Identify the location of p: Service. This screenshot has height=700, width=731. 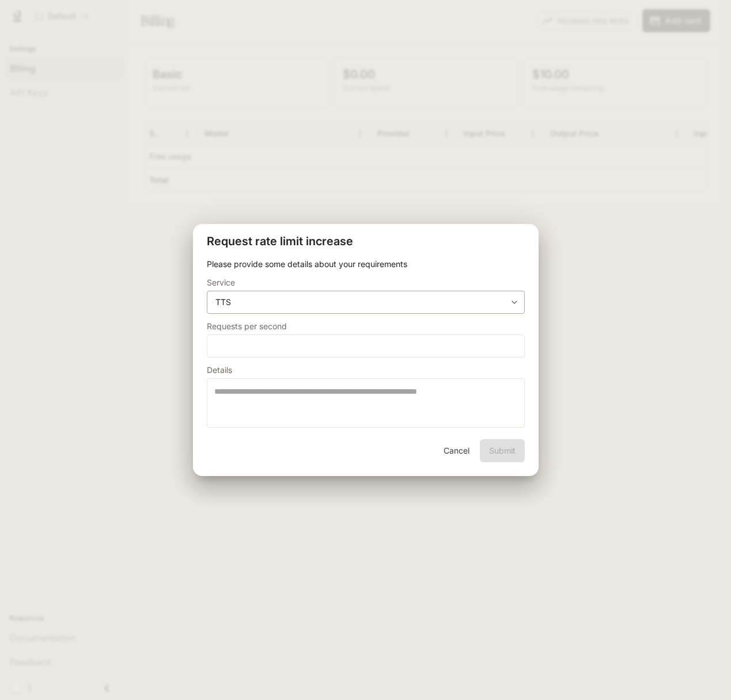
(220, 282).